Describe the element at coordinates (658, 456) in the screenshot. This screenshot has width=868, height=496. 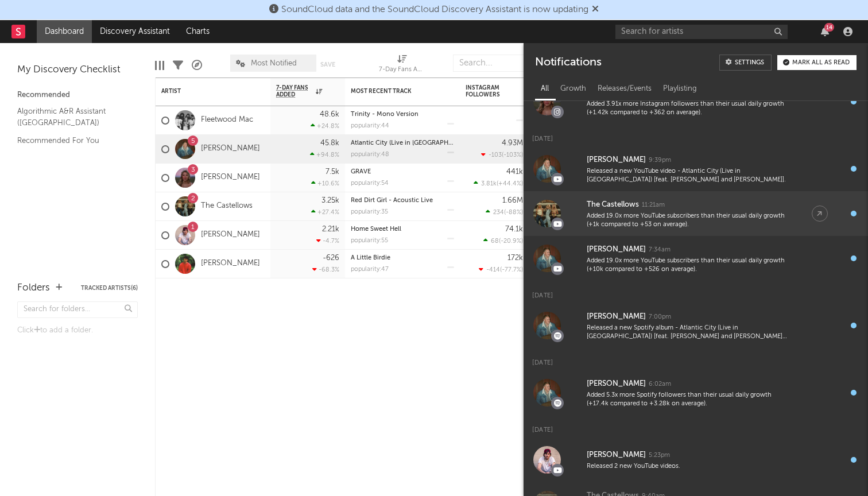
I see `div: 5:23pm` at that location.